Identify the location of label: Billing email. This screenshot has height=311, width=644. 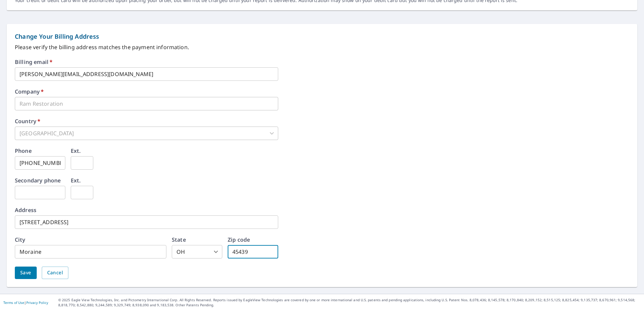
(34, 62).